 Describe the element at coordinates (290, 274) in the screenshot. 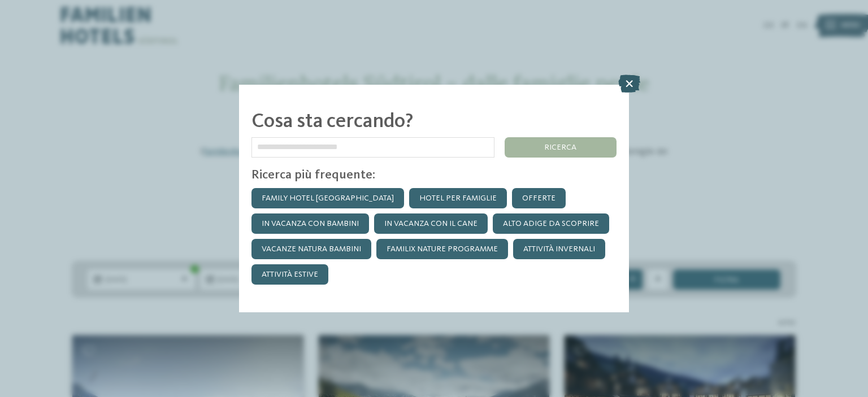

I see `a: Attività estive` at that location.